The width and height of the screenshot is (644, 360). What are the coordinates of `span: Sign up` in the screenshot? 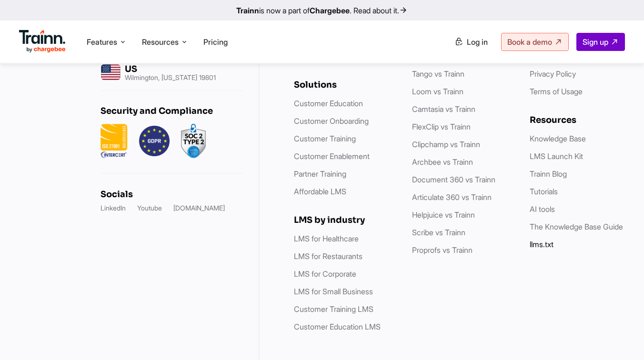 It's located at (595, 42).